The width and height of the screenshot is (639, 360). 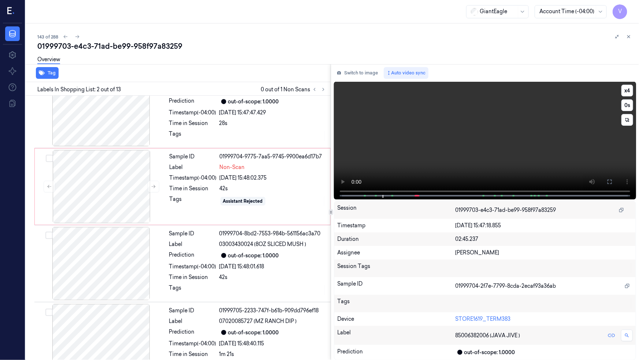 What do you see at coordinates (628, 105) in the screenshot?
I see `button: 0s` at bounding box center [628, 105].